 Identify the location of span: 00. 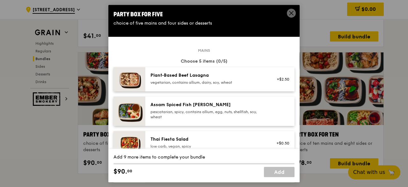
(130, 171).